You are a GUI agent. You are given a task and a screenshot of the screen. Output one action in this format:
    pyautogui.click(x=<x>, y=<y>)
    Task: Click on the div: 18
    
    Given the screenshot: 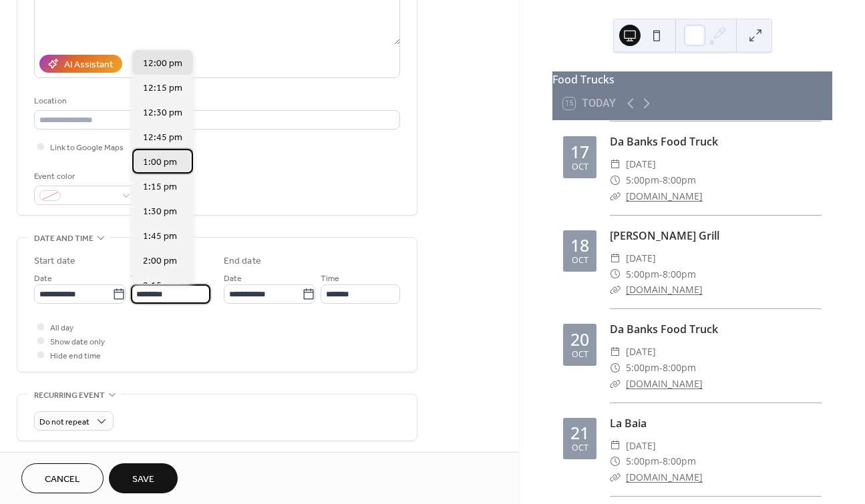 What is the action you would take?
    pyautogui.click(x=579, y=245)
    